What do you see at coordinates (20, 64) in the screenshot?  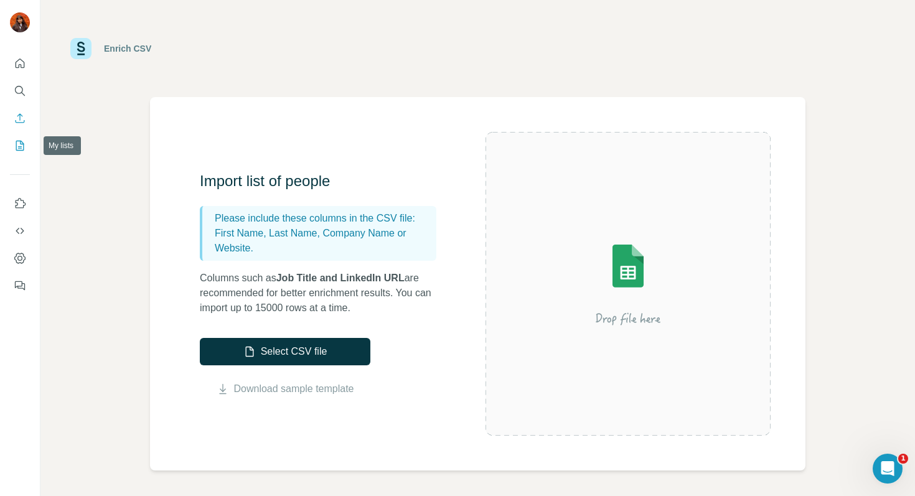 I see `button: Quick start` at bounding box center [20, 64].